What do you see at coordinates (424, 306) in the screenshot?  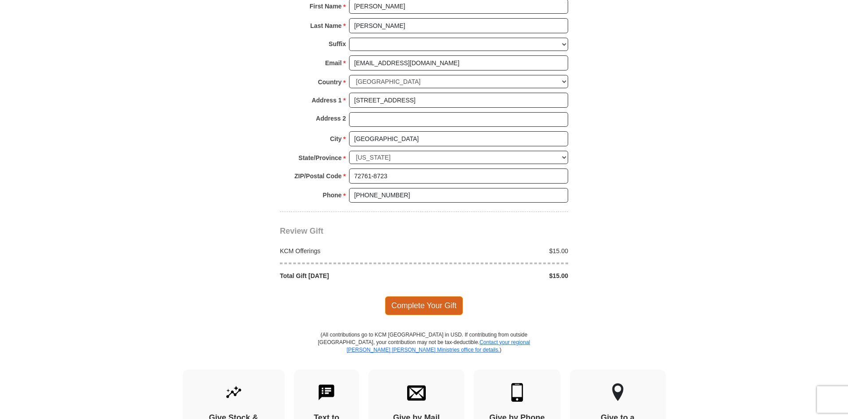 I see `span: Complete Your Gift` at bounding box center [424, 306].